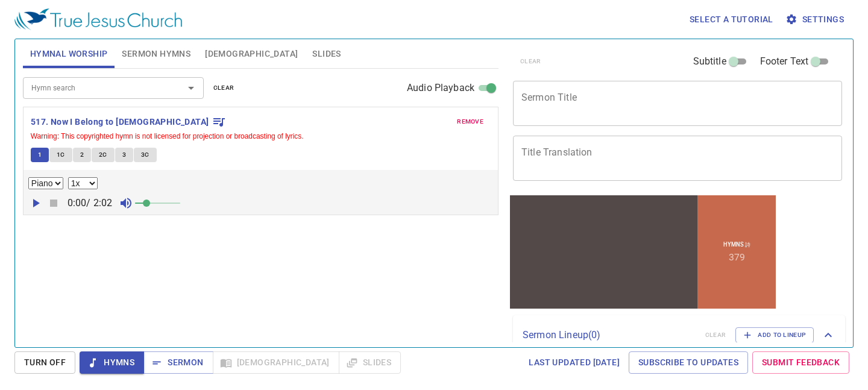 The width and height of the screenshot is (868, 390). What do you see at coordinates (40, 155) in the screenshot?
I see `button: 1` at bounding box center [40, 155].